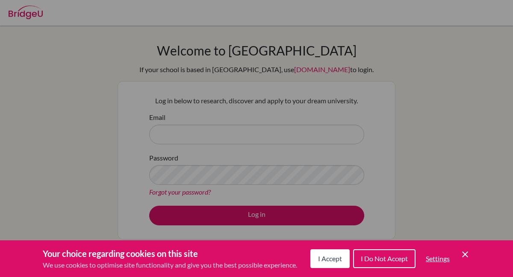 The image size is (513, 277). I want to click on span: I Do Not Accept, so click(384, 259).